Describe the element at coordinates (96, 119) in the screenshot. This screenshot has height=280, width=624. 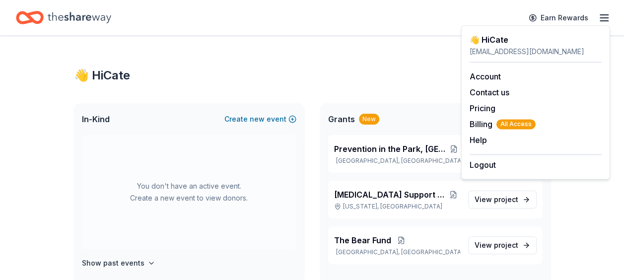
I see `span: In-Kind` at that location.